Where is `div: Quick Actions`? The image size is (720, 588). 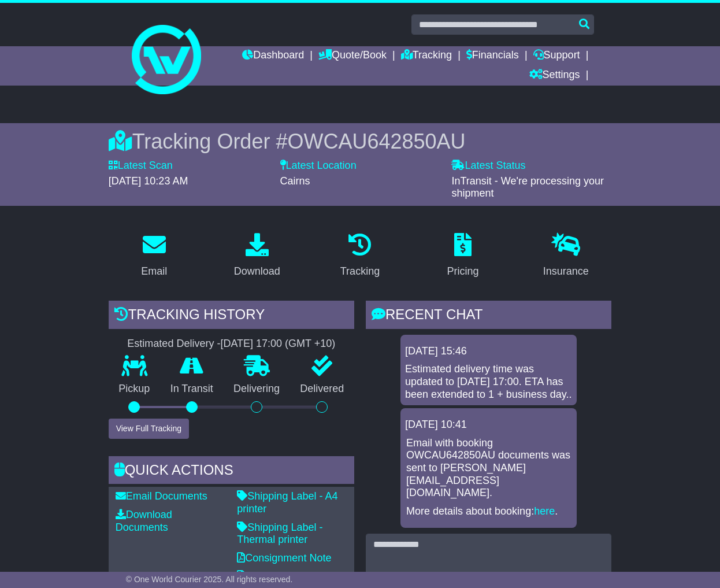 div: Quick Actions is located at coordinates (231, 472).